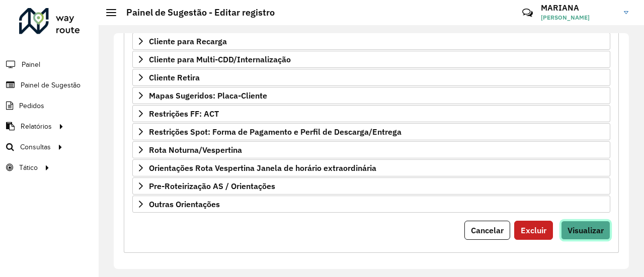  What do you see at coordinates (31, 64) in the screenshot?
I see `span: Painel` at bounding box center [31, 64].